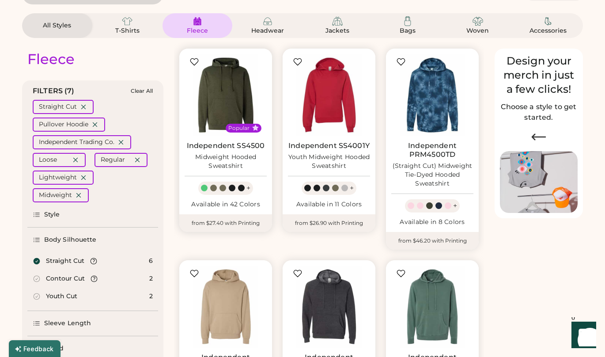  What do you see at coordinates (48, 160) in the screenshot?
I see `div: Loose` at bounding box center [48, 160].